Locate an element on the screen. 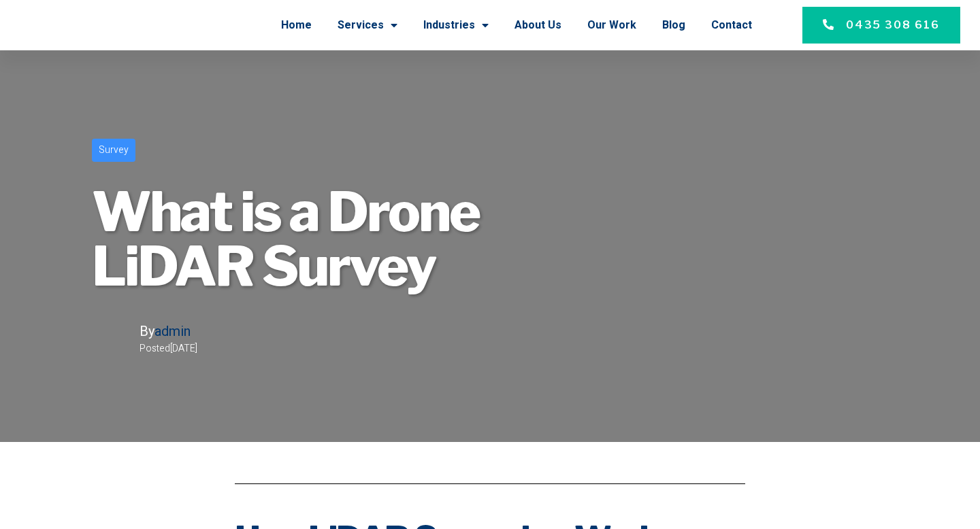 The width and height of the screenshot is (980, 529). a: Survey is located at coordinates (113, 150).